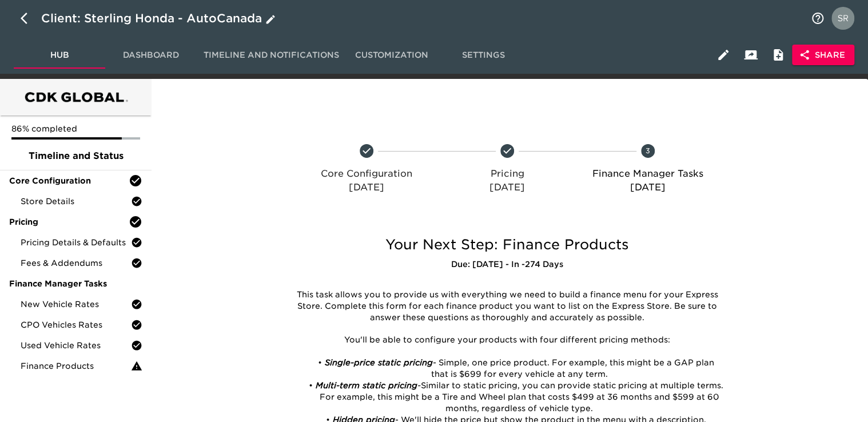  Describe the element at coordinates (76, 345) in the screenshot. I see `span: Used Vehicle Rates` at that location.